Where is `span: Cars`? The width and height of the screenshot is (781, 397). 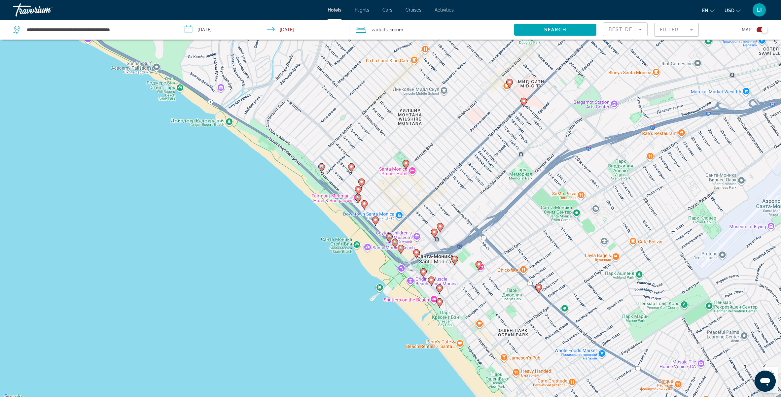
span: Cars is located at coordinates (387, 10).